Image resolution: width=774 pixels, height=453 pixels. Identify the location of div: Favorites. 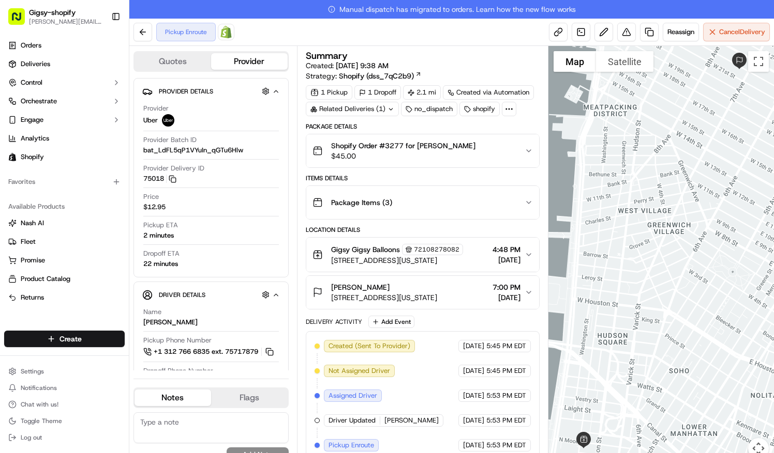
(64, 182).